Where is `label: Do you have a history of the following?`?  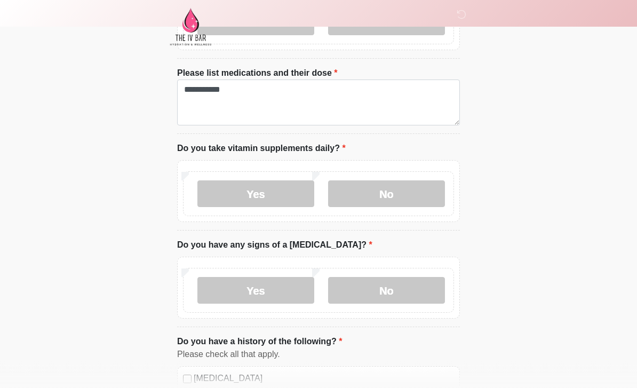 label: Do you have a history of the following? is located at coordinates (259, 342).